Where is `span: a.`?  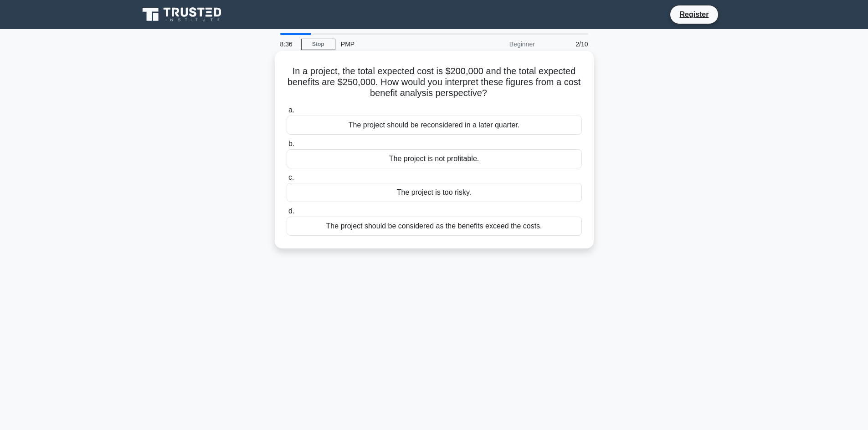
span: a. is located at coordinates (291, 110).